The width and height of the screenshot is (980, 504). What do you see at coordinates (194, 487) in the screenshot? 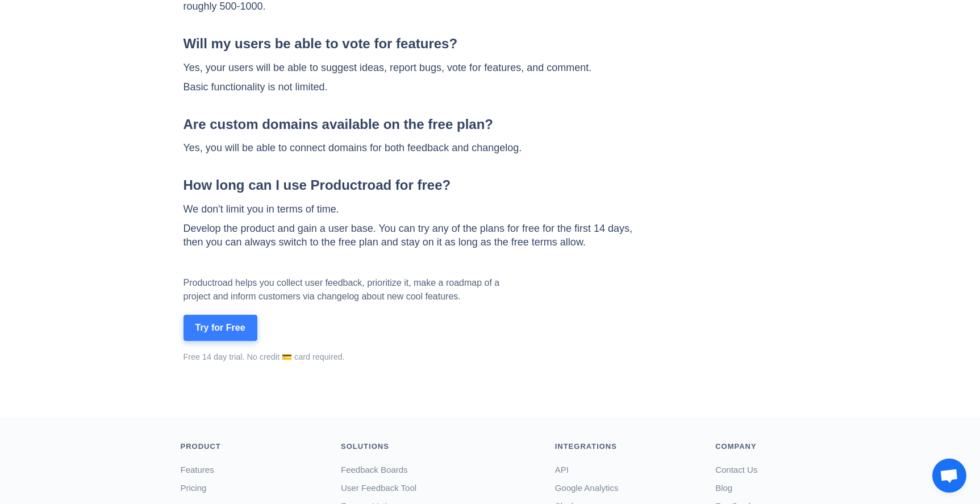
I see `a: Pricing` at bounding box center [194, 487].